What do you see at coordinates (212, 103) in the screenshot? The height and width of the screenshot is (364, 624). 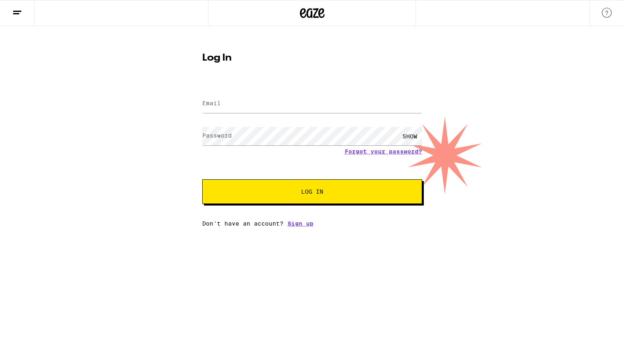 I see `label: Email` at bounding box center [212, 103].